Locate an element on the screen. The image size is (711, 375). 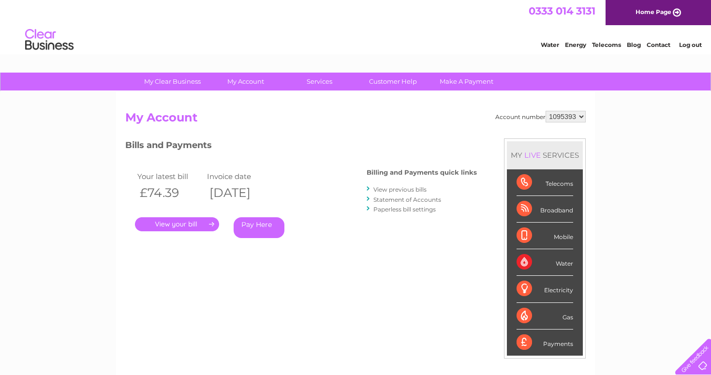
div: Telecoms is located at coordinates (545, 182).